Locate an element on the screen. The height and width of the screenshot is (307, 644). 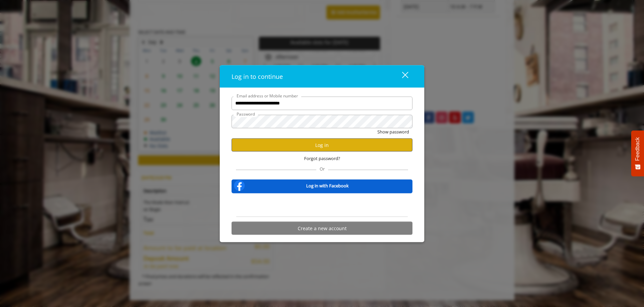
button: Show password is located at coordinates (393, 131).